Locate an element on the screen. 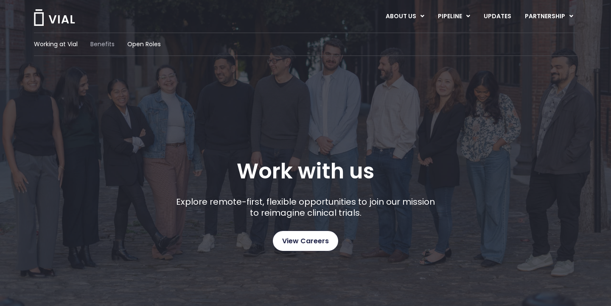 The image size is (611, 306). a: Benefits is located at coordinates (102, 44).